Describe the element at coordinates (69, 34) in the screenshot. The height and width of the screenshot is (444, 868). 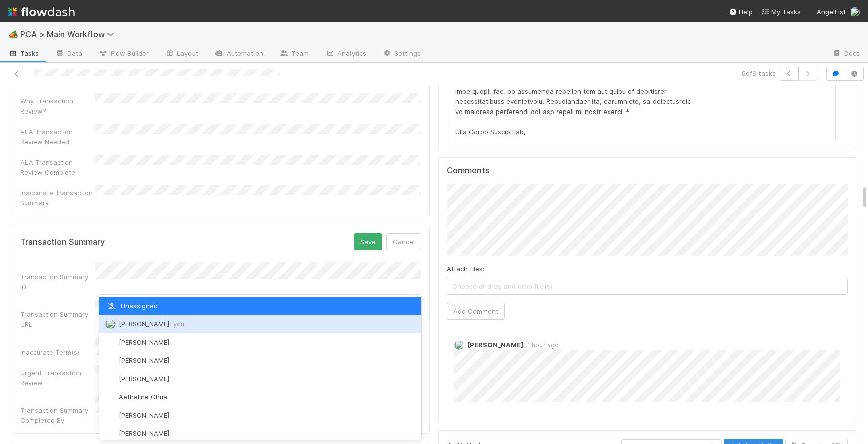
I see `span: PCA > Main Workflow` at that location.